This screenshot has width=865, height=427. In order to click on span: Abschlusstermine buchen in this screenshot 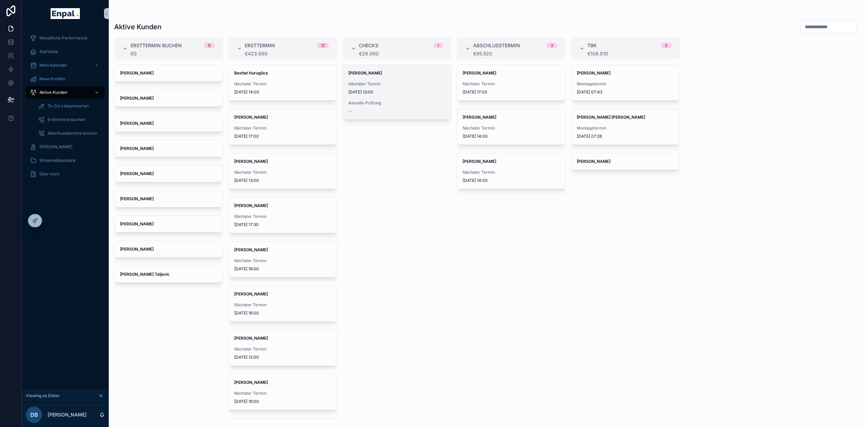, I will do `click(72, 133)`.